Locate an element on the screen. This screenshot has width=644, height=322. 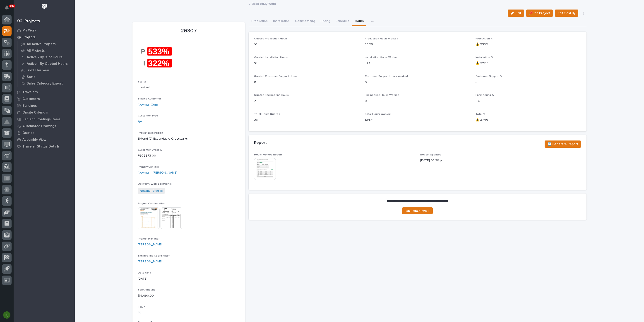
p: Sales Category Export is located at coordinates (45, 84).